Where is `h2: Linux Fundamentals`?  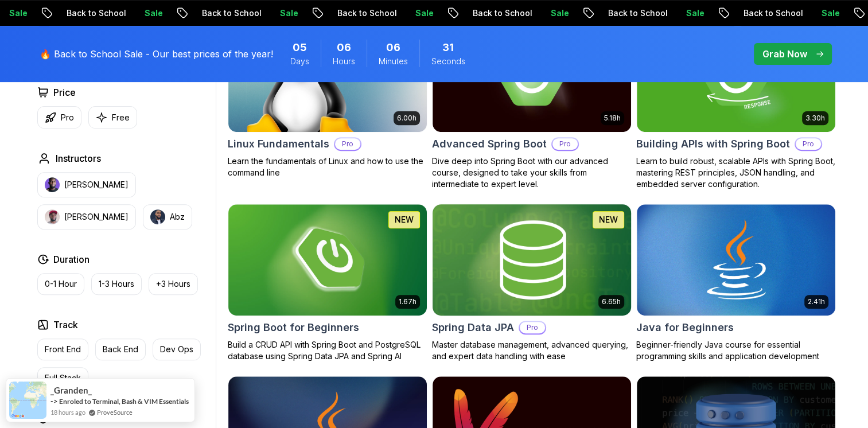 h2: Linux Fundamentals is located at coordinates (278, 144).